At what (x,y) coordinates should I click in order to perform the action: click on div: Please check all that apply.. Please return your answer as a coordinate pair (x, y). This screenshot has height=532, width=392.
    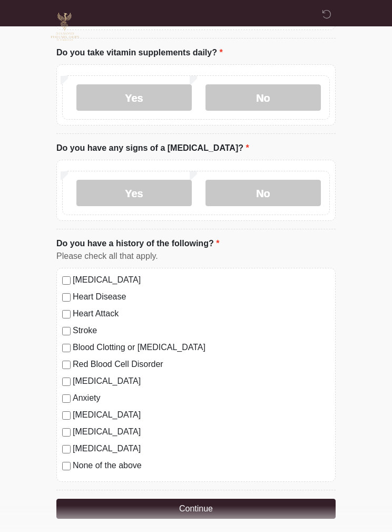
    Looking at the image, I should click on (196, 256).